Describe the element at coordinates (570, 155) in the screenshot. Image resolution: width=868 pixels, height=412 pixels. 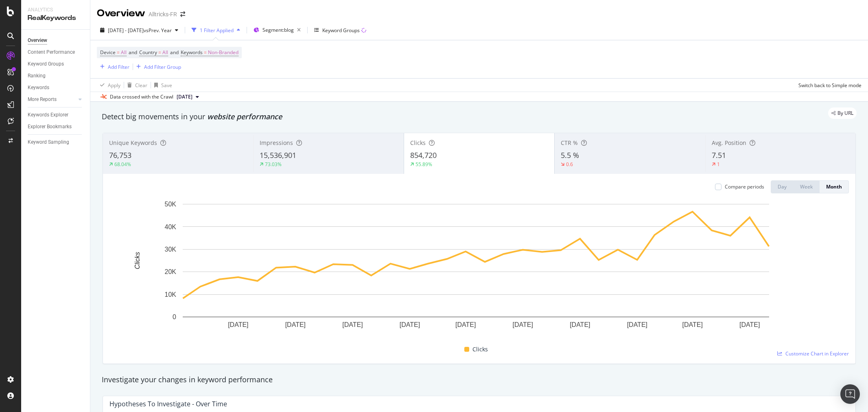
I see `span: 5.5 %` at that location.